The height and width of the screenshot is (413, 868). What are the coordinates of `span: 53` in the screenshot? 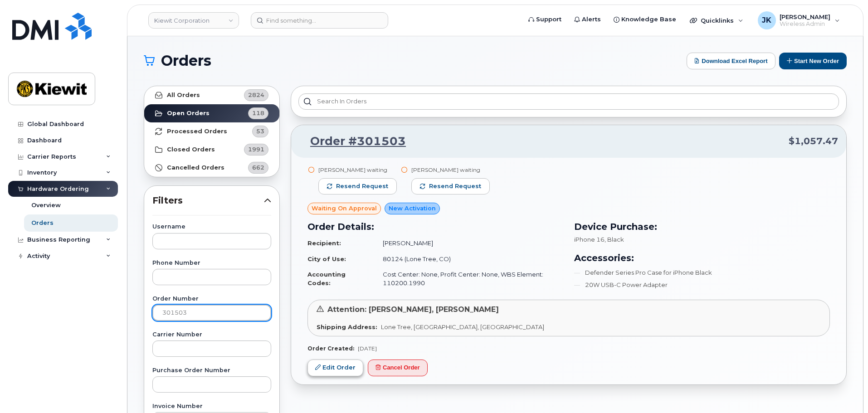 It's located at (261, 131).